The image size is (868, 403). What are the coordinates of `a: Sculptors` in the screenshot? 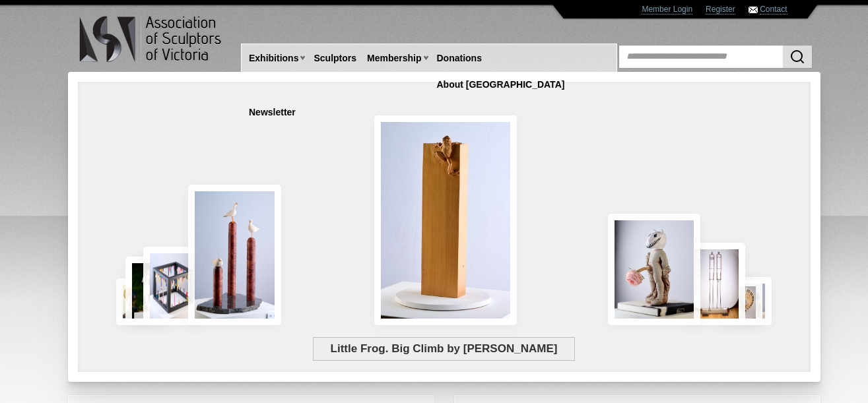 It's located at (334, 58).